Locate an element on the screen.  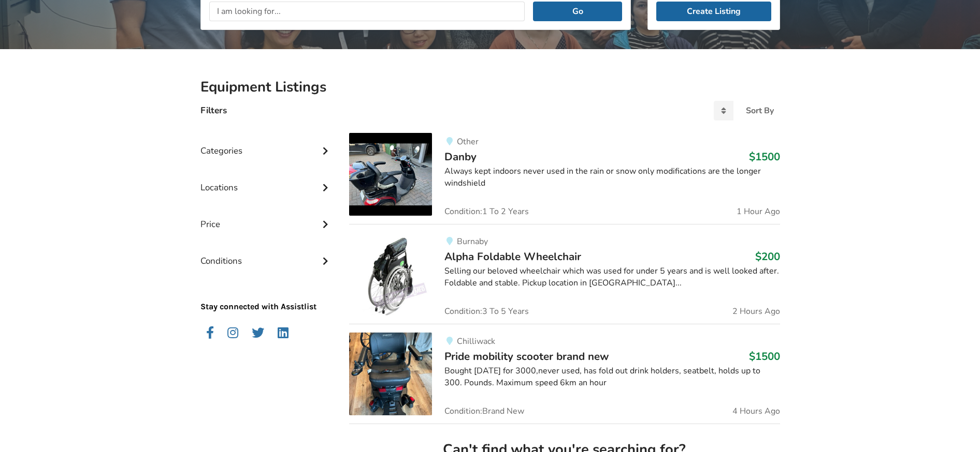
span: Condition: 1 To 2 Years is located at coordinates (486, 212).